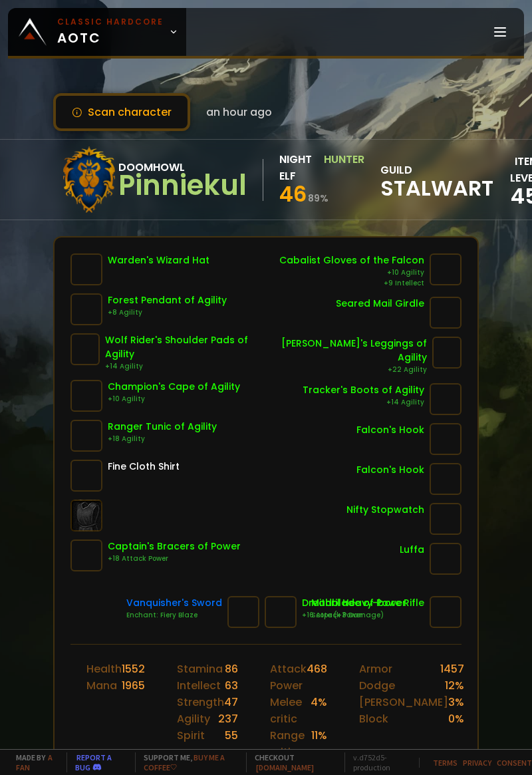 This screenshot has height=775, width=532. Describe the element at coordinates (377, 763) in the screenshot. I see `span: v. d752d5 - production` at that location.